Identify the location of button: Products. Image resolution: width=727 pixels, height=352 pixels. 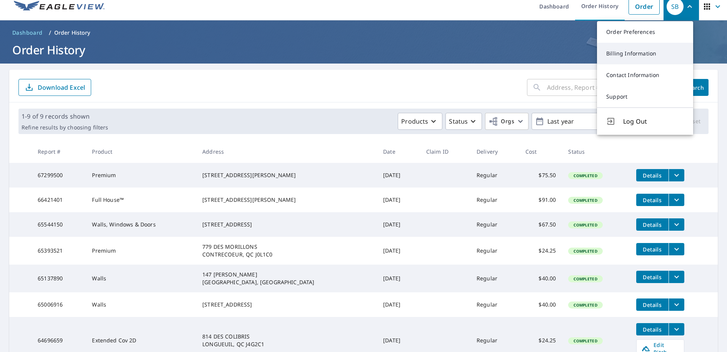
(420, 121).